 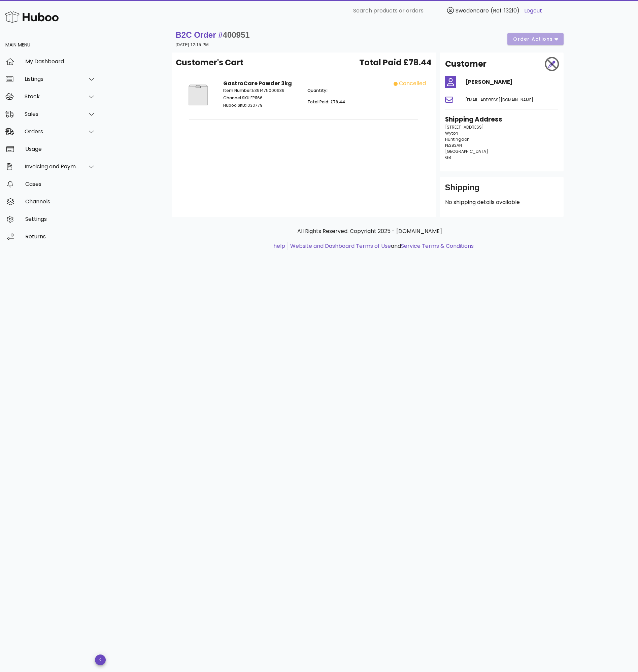 I want to click on span: GB, so click(x=449, y=157).